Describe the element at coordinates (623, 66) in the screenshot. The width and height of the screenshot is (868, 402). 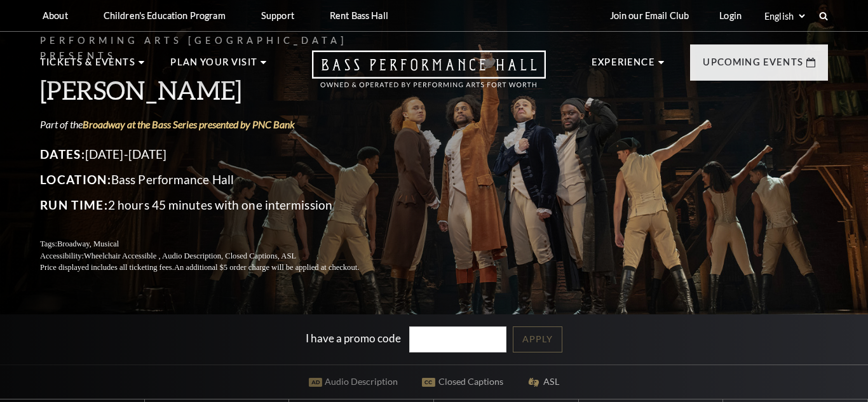
I see `p: Experience` at that location.